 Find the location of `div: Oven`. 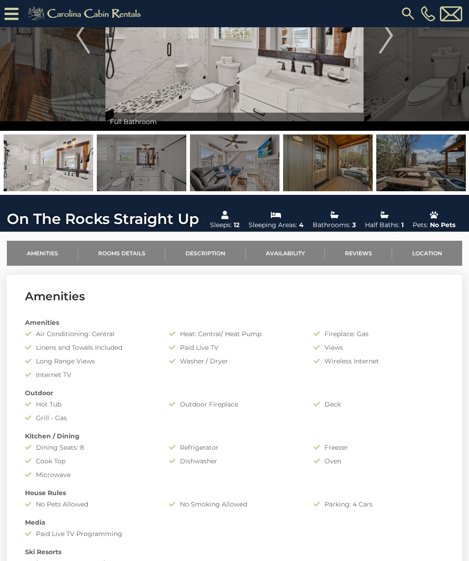

div: Oven is located at coordinates (378, 461).